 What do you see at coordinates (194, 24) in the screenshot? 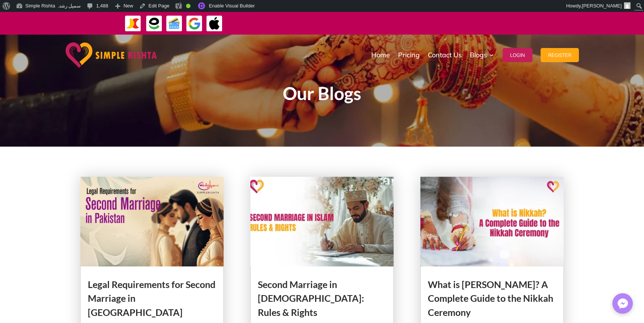
I see `img: GooglePay-icon` at bounding box center [194, 24].